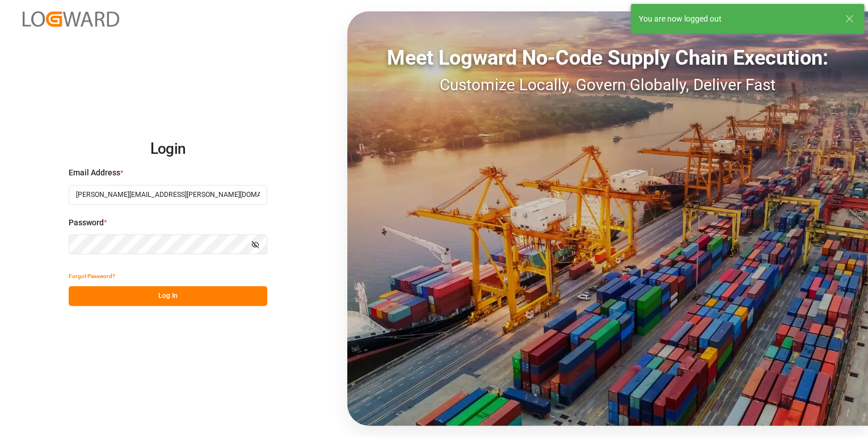 Image resolution: width=868 pixels, height=437 pixels. What do you see at coordinates (94, 172) in the screenshot?
I see `span: Email Address` at bounding box center [94, 172].